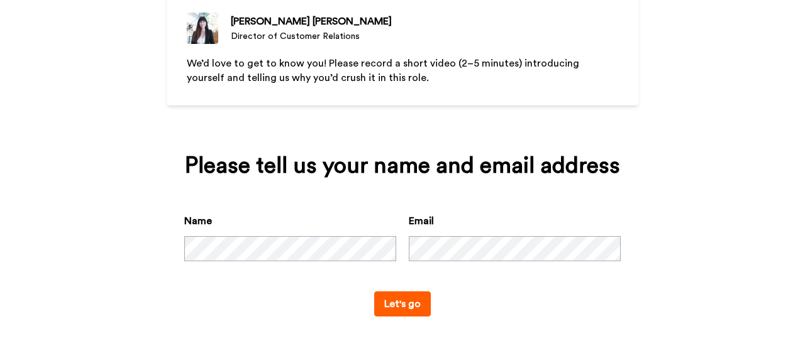  What do you see at coordinates (384, 70) in the screenshot?
I see `span: We’d love to get to know you! Please record a short video (2–5 minutes) introducing yourself and ...` at bounding box center [384, 70].